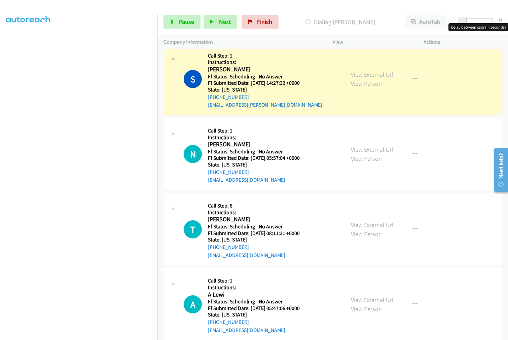 Image resolution: width=508 pixels, height=340 pixels. What do you see at coordinates (242, 42) in the screenshot?
I see `p: Company Information` at bounding box center [242, 42].